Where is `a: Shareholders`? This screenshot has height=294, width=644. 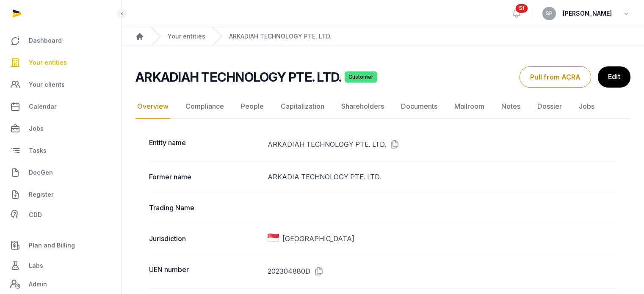
a: Shareholders is located at coordinates (363, 107).